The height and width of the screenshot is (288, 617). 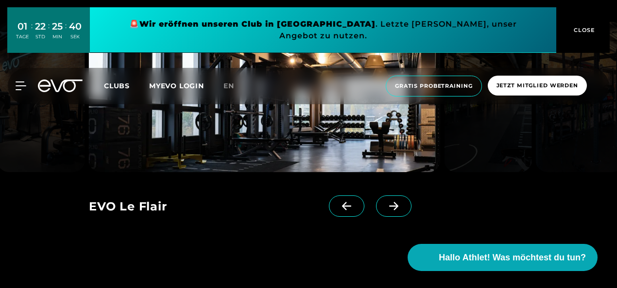 I want to click on div: 40, so click(x=75, y=26).